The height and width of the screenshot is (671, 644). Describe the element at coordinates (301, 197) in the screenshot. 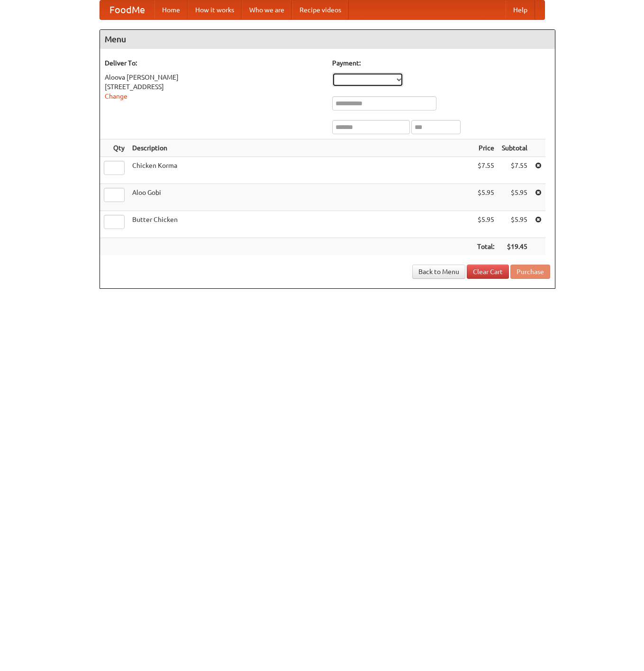

I see `td: Aloo Gobi` at that location.